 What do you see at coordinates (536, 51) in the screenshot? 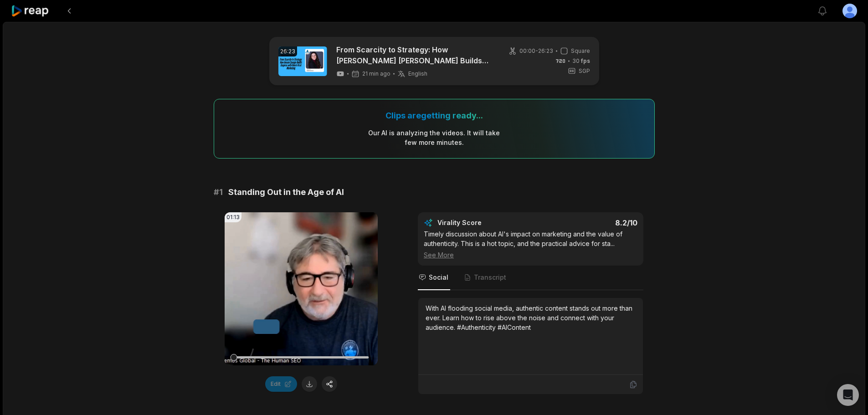
I see `span: 00:00 - 26:23` at bounding box center [536, 51].